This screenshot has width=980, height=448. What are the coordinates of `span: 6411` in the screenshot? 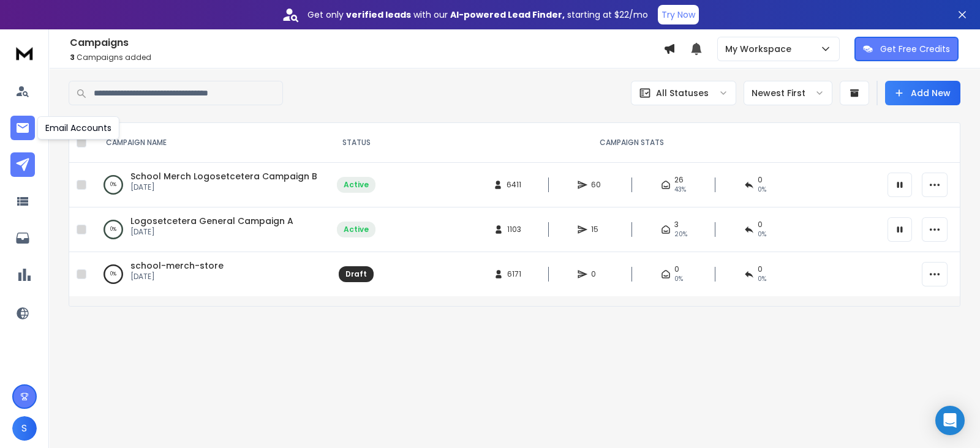 It's located at (514, 185).